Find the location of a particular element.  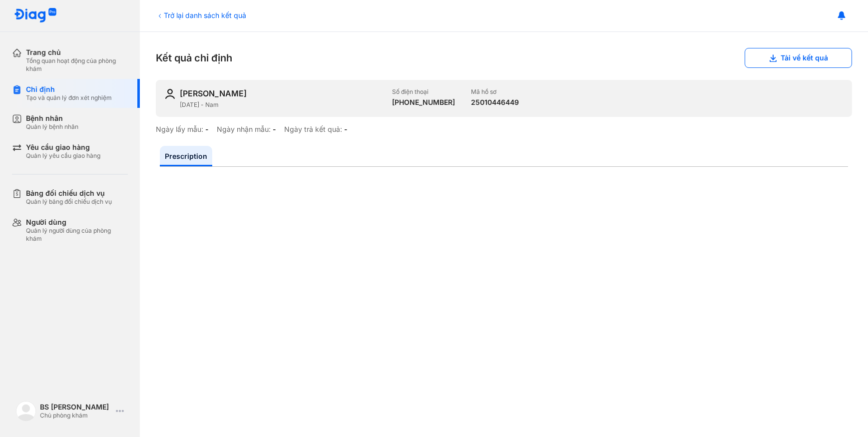

div: Trở lại danh sách kết quả is located at coordinates (201, 15).